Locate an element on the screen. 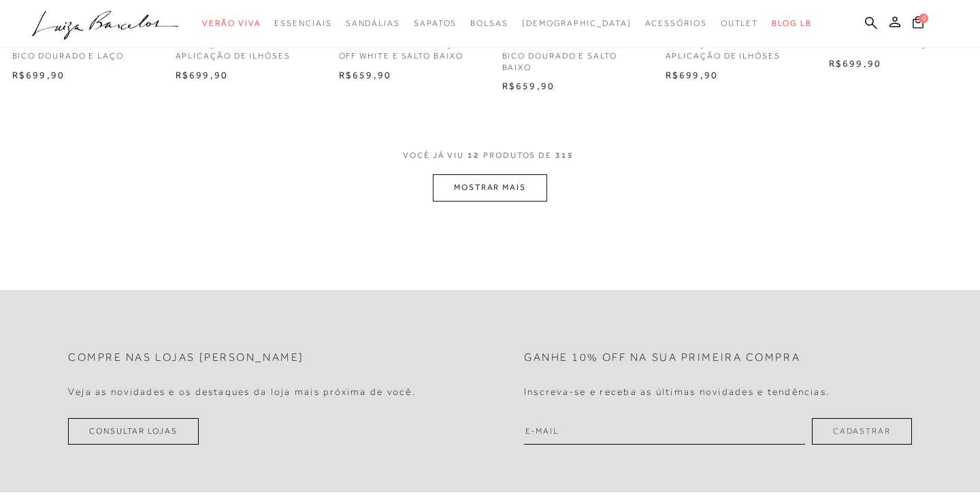 The image size is (980, 495). a: noSubCategoriesText is located at coordinates (576, 23).